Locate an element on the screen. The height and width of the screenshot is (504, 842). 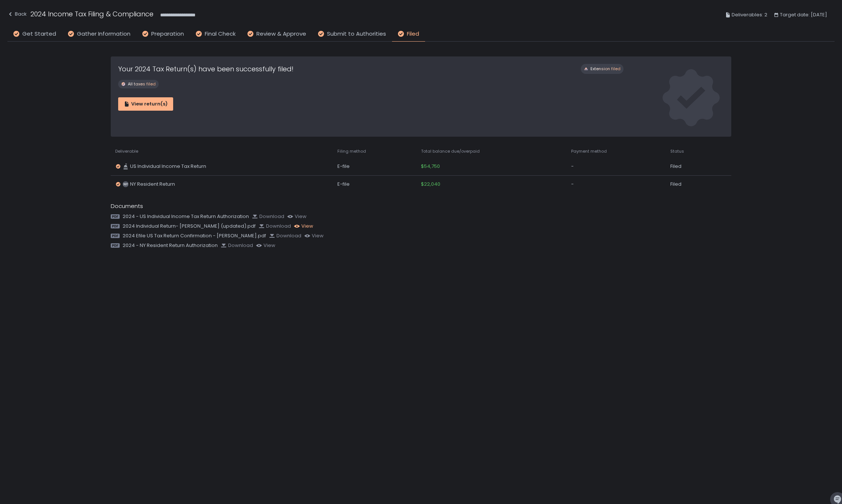
span: Status is located at coordinates (677, 151).